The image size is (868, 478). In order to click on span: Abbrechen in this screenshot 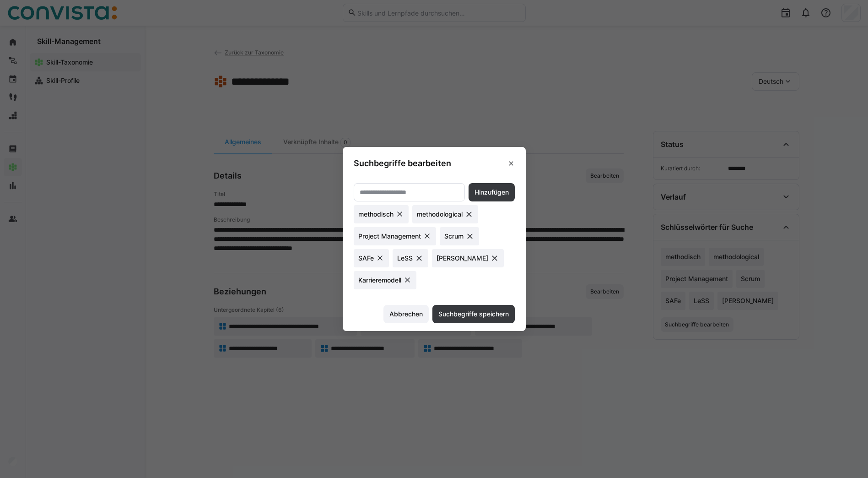, I will do `click(406, 314)`.